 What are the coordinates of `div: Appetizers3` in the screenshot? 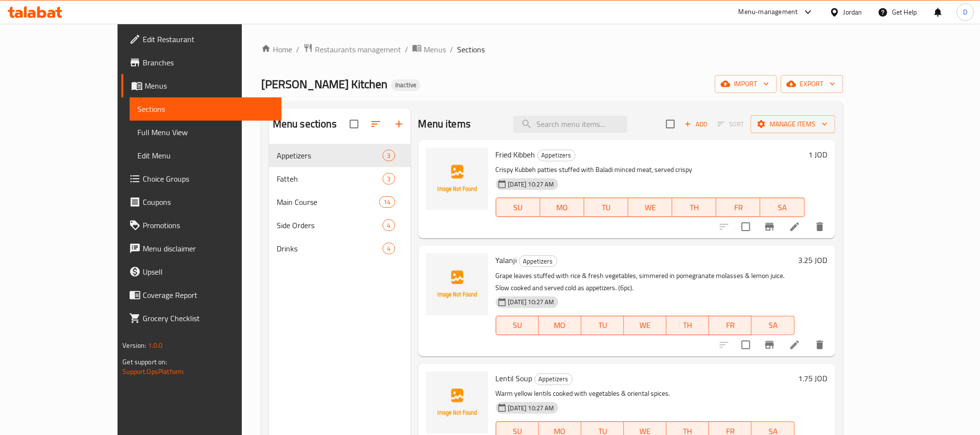 It's located at (340, 155).